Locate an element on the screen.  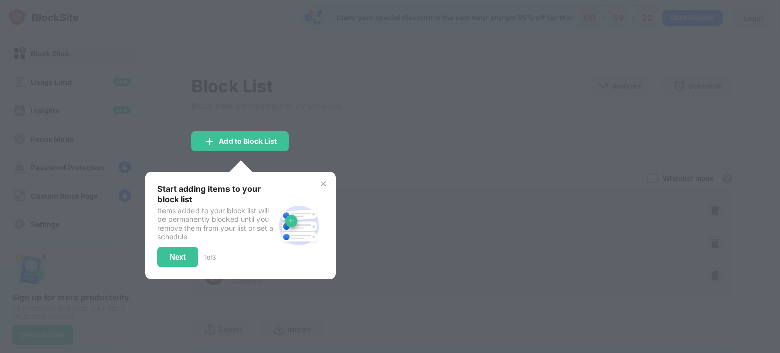
div: Items added to your block list will be permanently blocked until you remove them from your list o... is located at coordinates (216, 223).